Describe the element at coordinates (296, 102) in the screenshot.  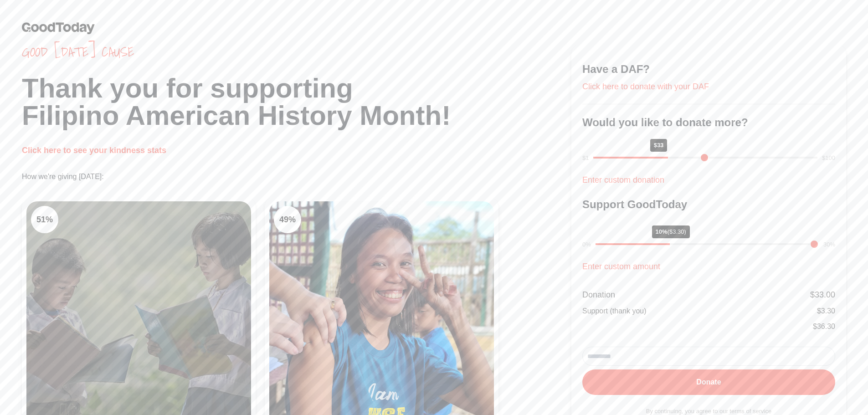
I see `h1: Thank you for supporting Filipino American History Month!` at that location.